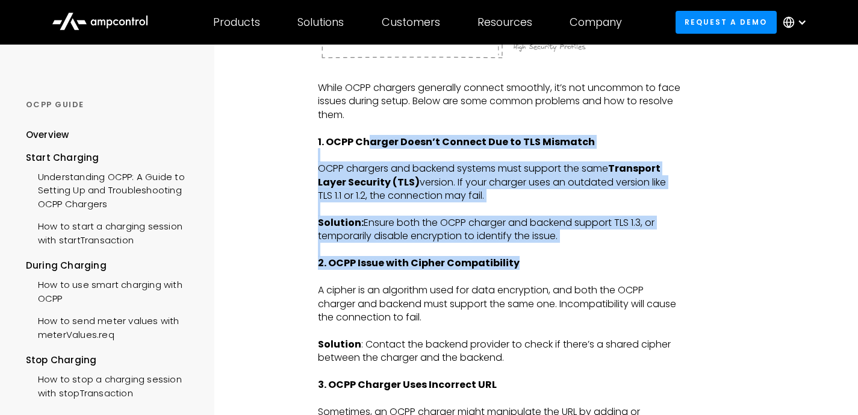 This screenshot has width=858, height=415. Describe the element at coordinates (499, 303) in the screenshot. I see `p: A cipher is an algorithm used for data encryption, and both the OCPP charger and backend must sup...` at that location.